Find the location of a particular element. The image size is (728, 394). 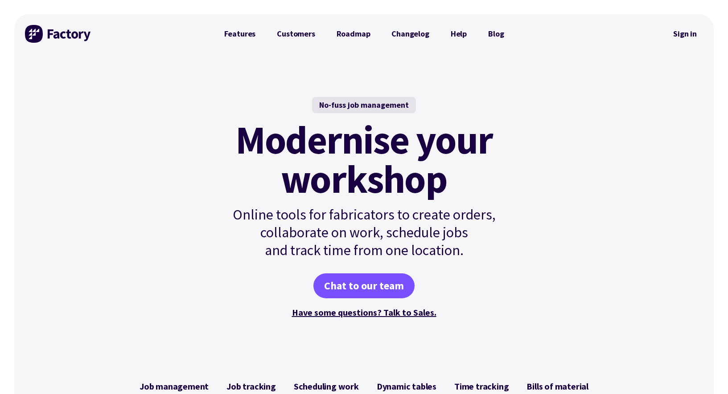

span: Scheduling work is located at coordinates (326, 387).